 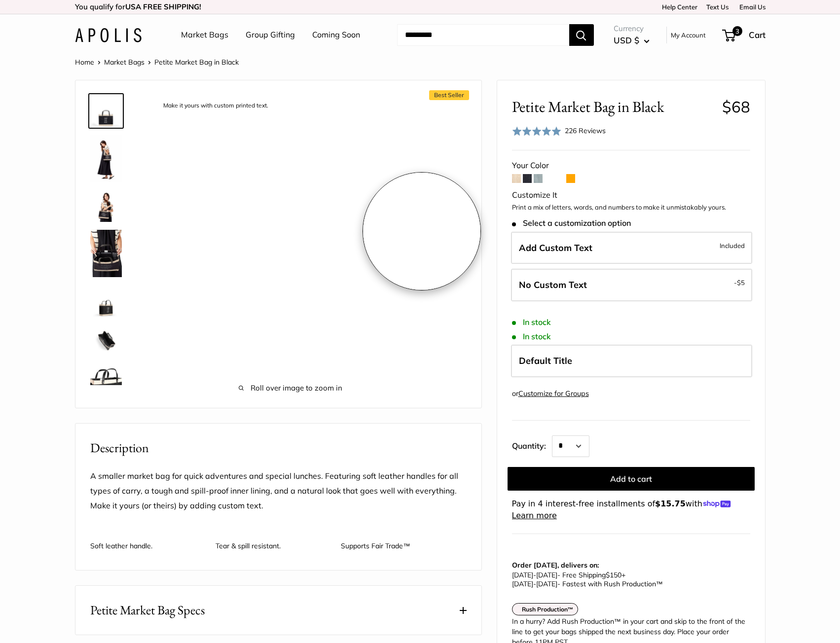 I want to click on a: Coming Soon, so click(x=336, y=35).